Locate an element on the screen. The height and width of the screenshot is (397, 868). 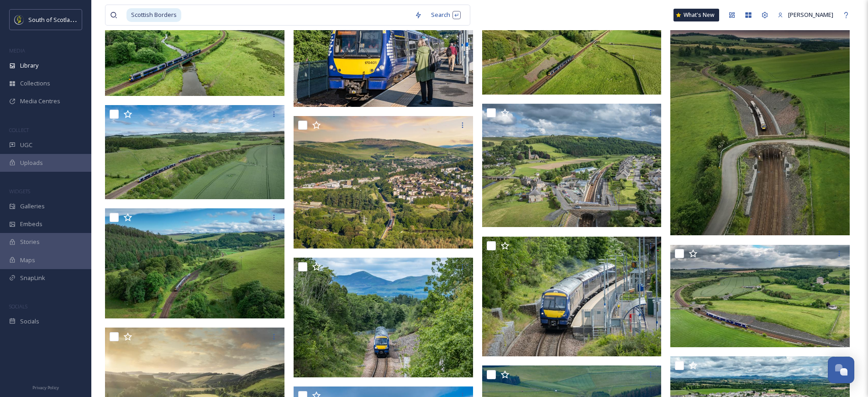
span: Collections is located at coordinates (35, 83).